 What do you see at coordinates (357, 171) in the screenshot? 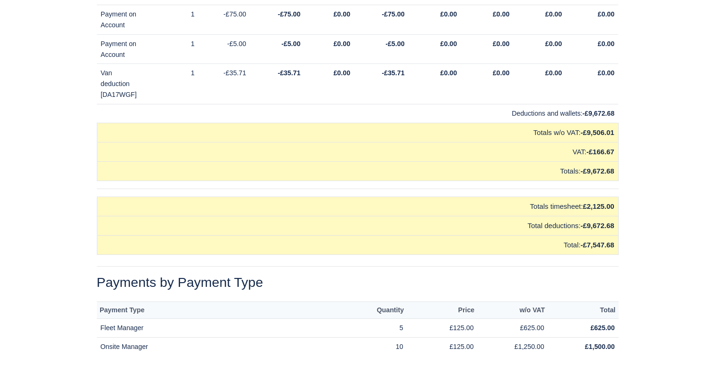
I see `td: Totals:` at bounding box center [357, 171].